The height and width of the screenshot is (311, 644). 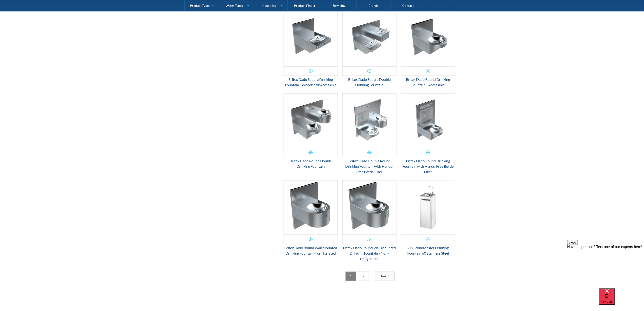 What do you see at coordinates (311, 121) in the screenshot?
I see `img: Britex Dado Round Double Drinking Fountain` at bounding box center [311, 121].